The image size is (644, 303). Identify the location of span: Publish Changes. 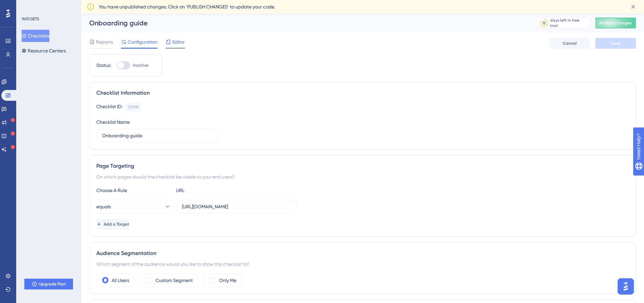
(616, 23).